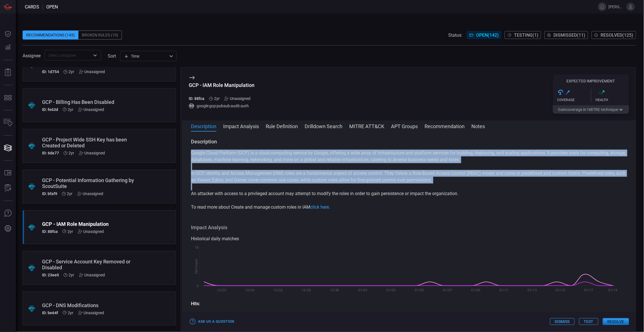 Image resolution: width=644 pixels, height=332 pixels. I want to click on h5: ID: fe63d, so click(50, 109).